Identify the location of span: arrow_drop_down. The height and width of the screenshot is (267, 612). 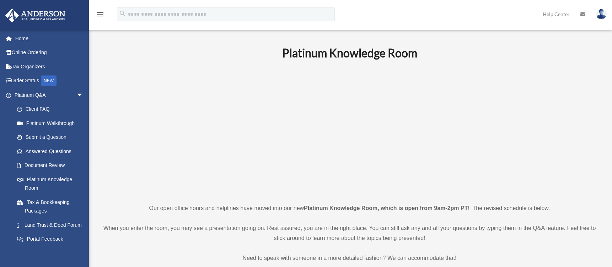
(84, 95).